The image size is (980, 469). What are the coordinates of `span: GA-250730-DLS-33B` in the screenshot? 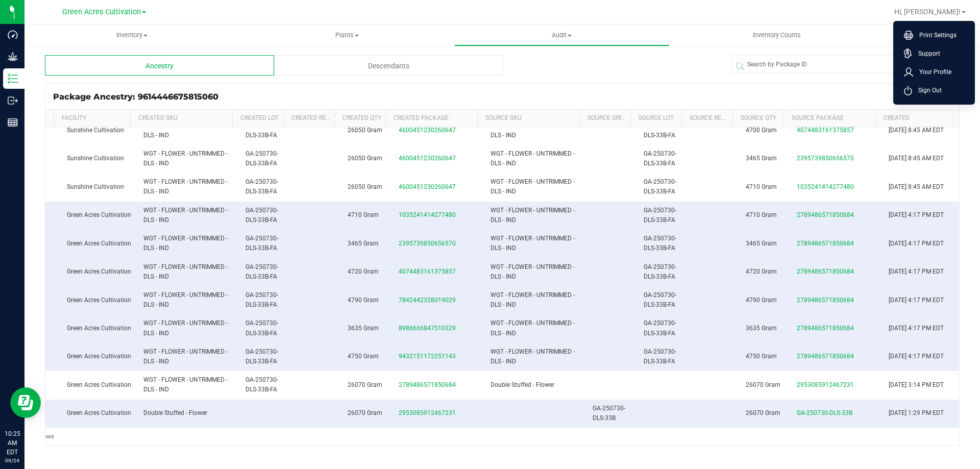 It's located at (824, 413).